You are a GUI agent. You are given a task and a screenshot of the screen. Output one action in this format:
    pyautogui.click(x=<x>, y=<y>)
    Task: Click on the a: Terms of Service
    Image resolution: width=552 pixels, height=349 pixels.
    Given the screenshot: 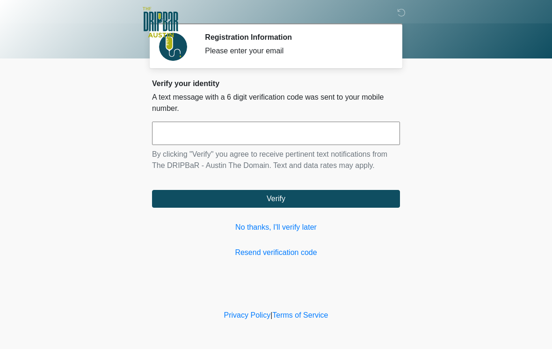 What is the action you would take?
    pyautogui.click(x=300, y=315)
    